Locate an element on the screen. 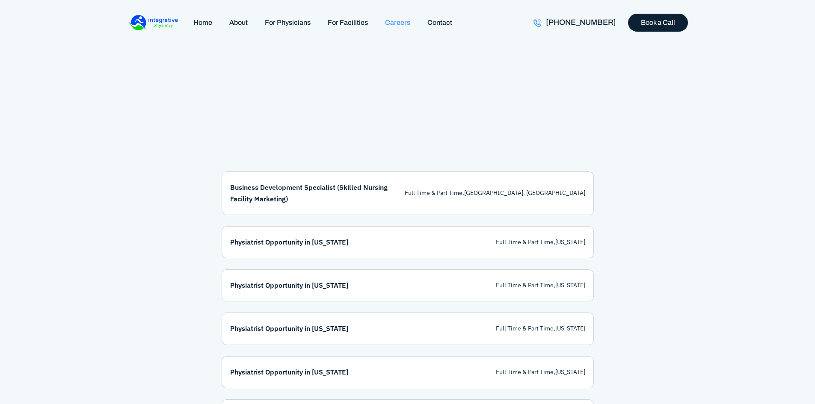 Image resolution: width=815 pixels, height=404 pixels. a: About is located at coordinates (238, 22).